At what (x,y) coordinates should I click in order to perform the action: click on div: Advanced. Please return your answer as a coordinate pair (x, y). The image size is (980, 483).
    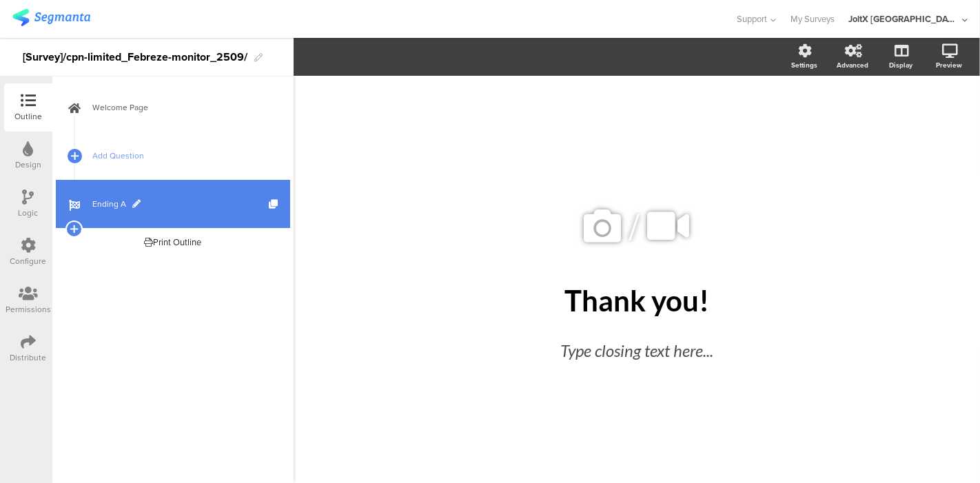
    Looking at the image, I should click on (852, 65).